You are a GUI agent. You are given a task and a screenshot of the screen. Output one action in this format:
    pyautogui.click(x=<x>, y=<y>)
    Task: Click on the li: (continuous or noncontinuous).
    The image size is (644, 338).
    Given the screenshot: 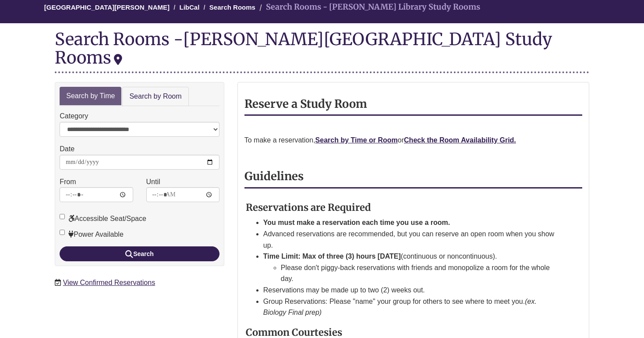 What is the action you would take?
    pyautogui.click(x=412, y=267)
    